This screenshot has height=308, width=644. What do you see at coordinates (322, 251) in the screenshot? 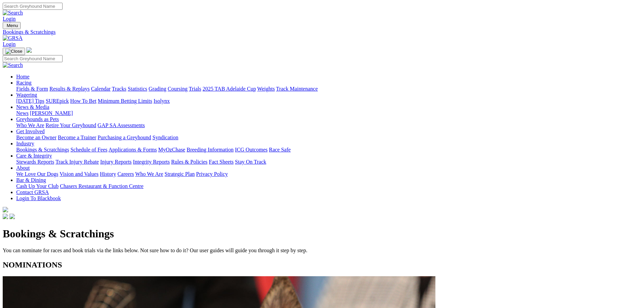
I see `p: You can nominate for races and book trials via the links below. Not sure how to do it? Our user g...` at bounding box center [322, 251].